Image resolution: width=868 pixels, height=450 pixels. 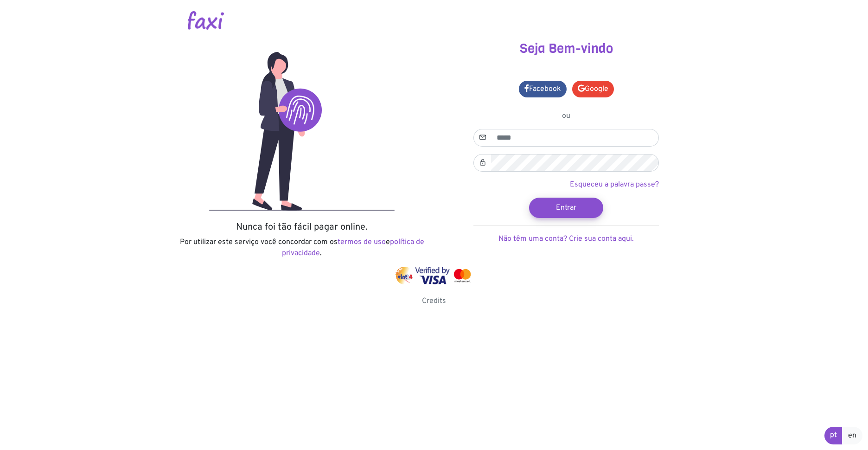 What do you see at coordinates (566, 49) in the screenshot?
I see `h3: Seja Bem-vindo` at bounding box center [566, 49].